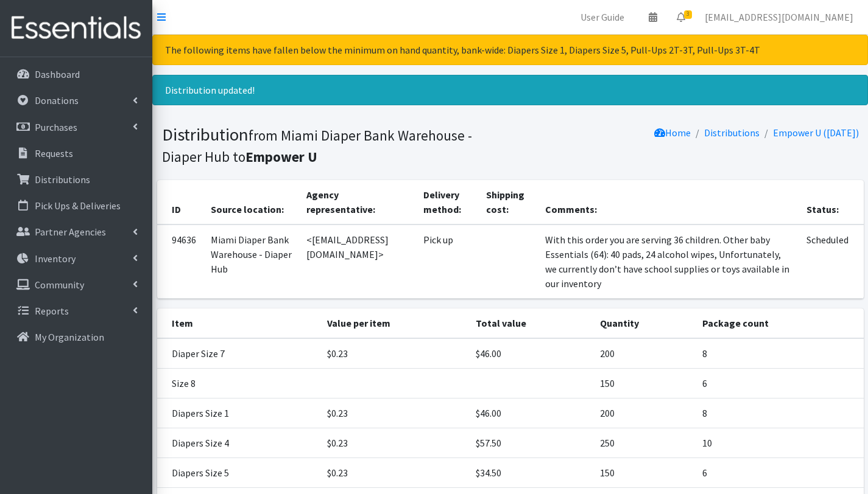  What do you see at coordinates (681, 17) in the screenshot?
I see `a: 3` at bounding box center [681, 17].